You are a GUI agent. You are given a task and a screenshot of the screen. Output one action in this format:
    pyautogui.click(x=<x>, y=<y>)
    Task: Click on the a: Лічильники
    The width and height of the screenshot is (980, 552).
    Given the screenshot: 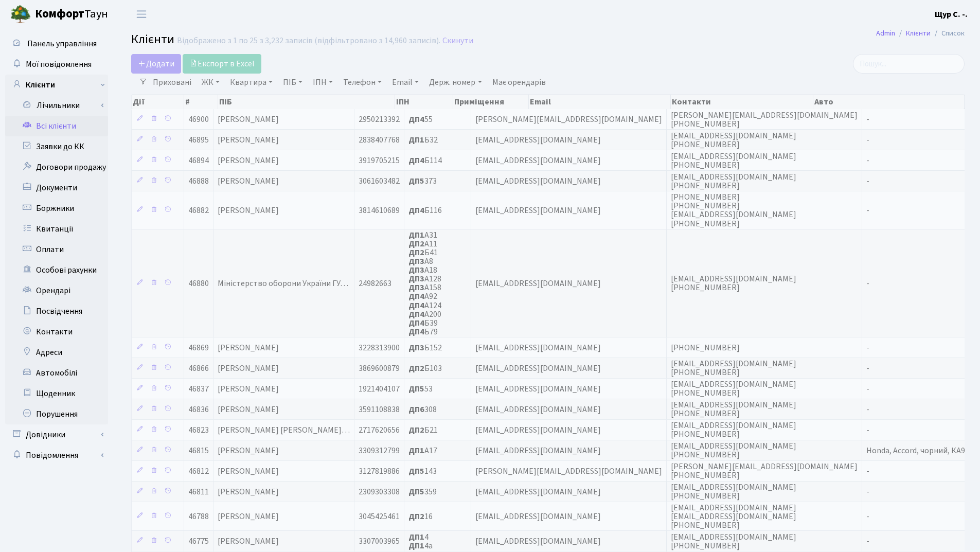 What is the action you would take?
    pyautogui.click(x=60, y=105)
    